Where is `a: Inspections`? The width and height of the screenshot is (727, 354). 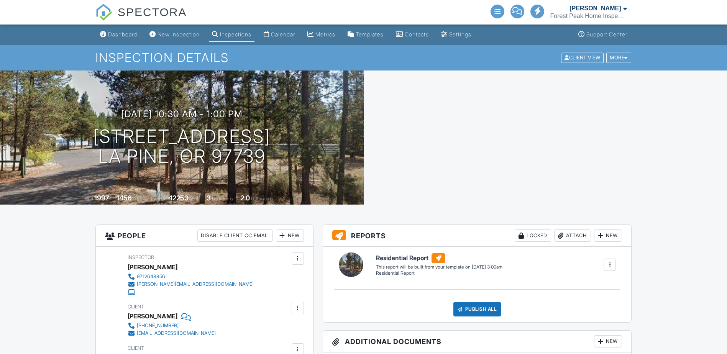 a: Inspections is located at coordinates (231, 34).